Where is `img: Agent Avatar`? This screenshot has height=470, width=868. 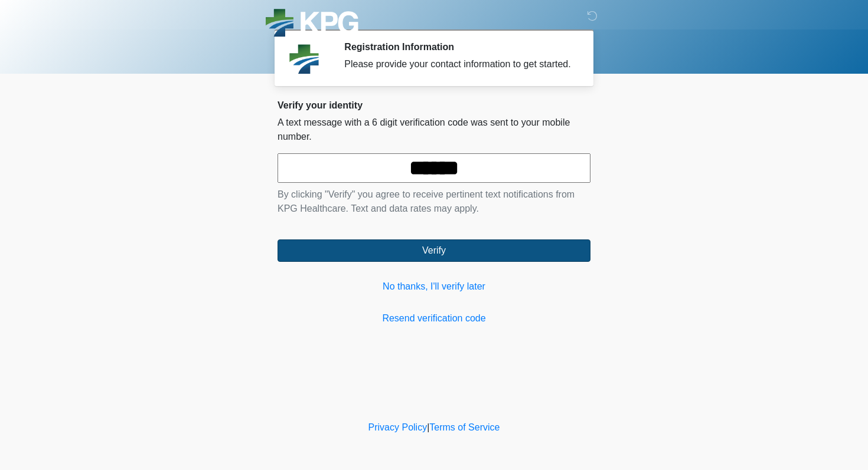
img: Agent Avatar is located at coordinates (304, 59).